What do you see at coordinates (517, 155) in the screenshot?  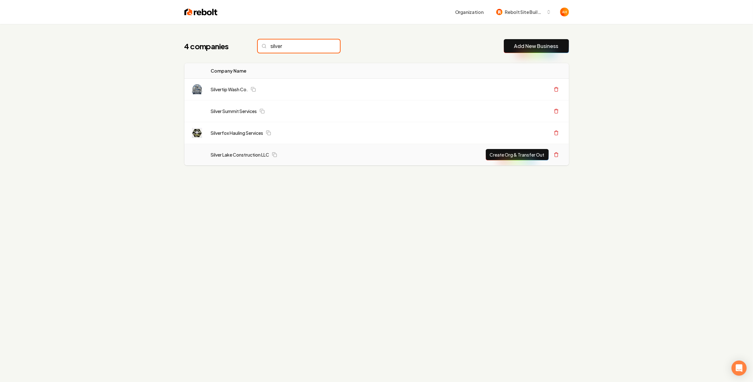 I see `button: Create Org & Transfer Out` at bounding box center [517, 155].